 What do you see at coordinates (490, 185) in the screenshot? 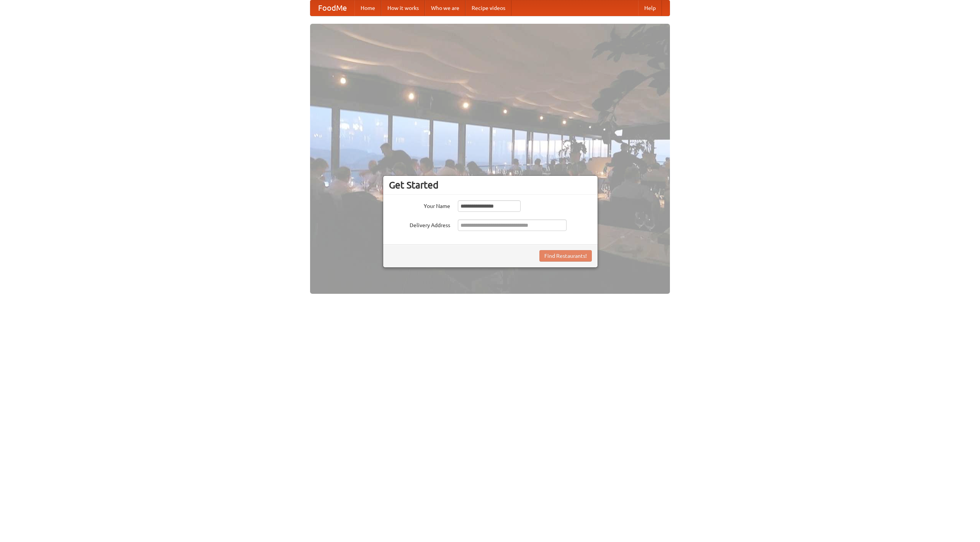
I see `h3: Get Started` at bounding box center [490, 185].